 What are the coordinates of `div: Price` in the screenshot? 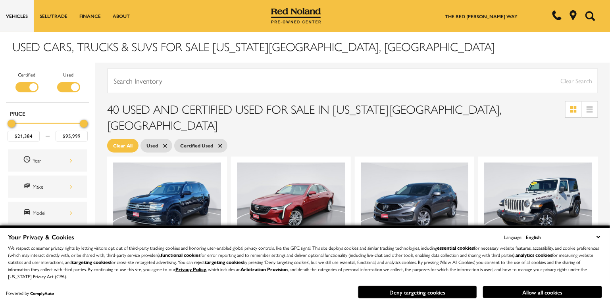 It's located at (48, 129).